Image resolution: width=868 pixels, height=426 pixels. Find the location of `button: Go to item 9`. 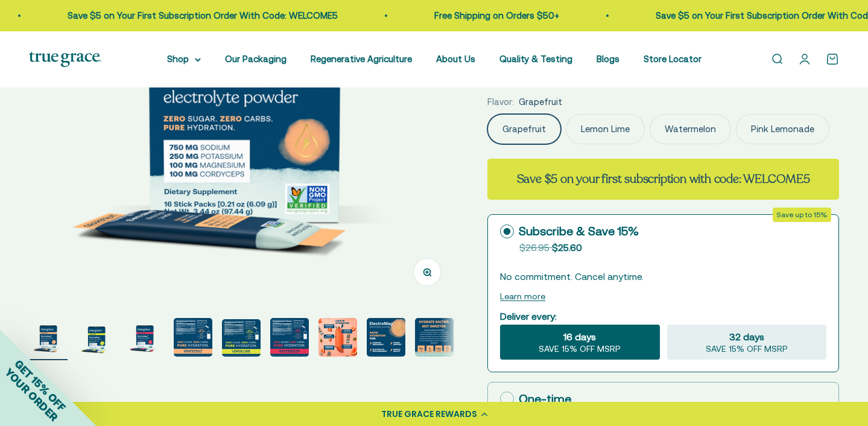

button: Go to item 9 is located at coordinates (434, 339).